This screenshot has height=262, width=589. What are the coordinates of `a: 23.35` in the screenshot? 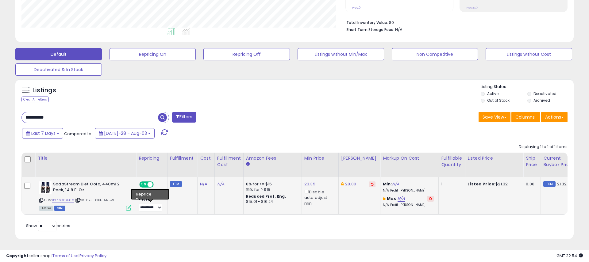 It's located at (310, 184).